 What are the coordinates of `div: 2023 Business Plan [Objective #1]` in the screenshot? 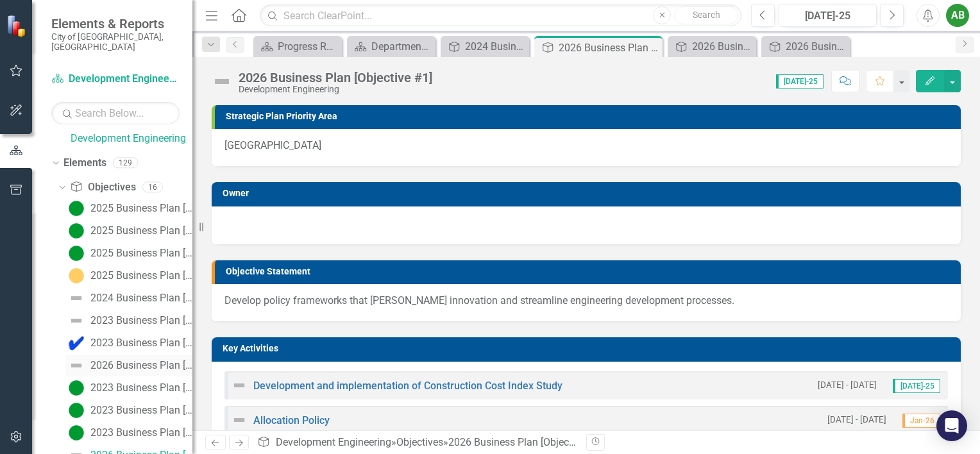 It's located at (141, 343).